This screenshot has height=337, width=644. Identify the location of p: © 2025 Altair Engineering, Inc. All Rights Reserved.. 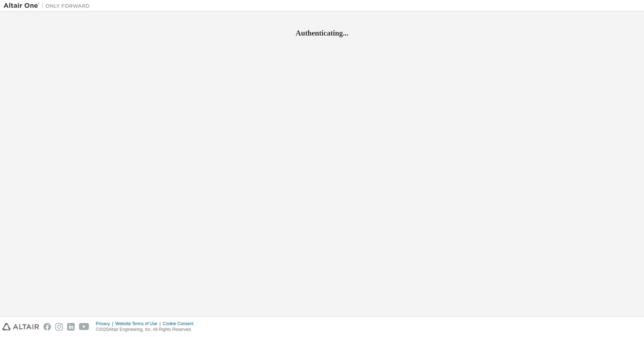
(147, 329).